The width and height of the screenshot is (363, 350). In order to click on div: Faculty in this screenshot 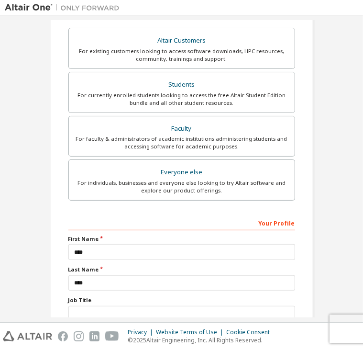, I will do `click(182, 129)`.